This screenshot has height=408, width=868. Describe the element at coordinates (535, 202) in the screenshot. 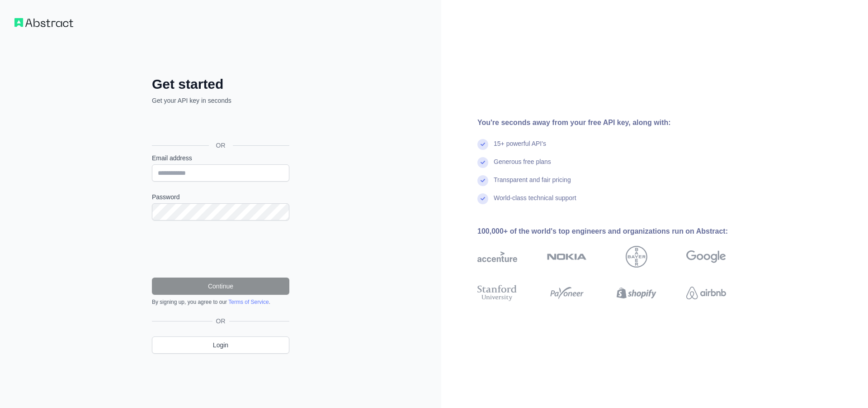

I see `div: World-class technical support` at that location.